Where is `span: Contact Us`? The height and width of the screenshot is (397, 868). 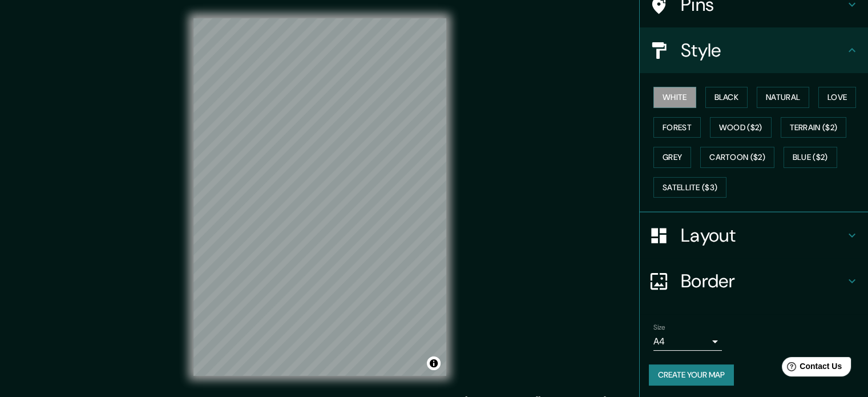
span: Contact Us is located at coordinates (55, 14).